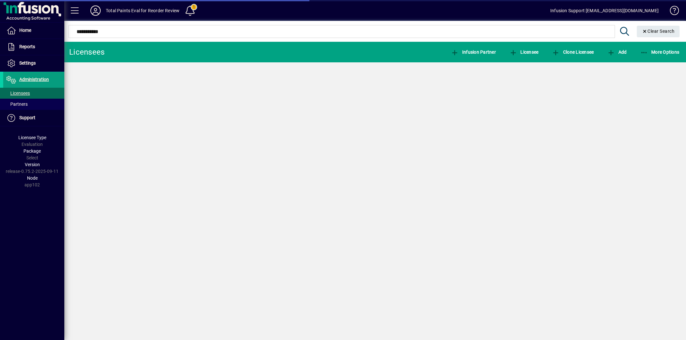 Image resolution: width=686 pixels, height=340 pixels. Describe the element at coordinates (34, 63) in the screenshot. I see `a: Settings` at that location.